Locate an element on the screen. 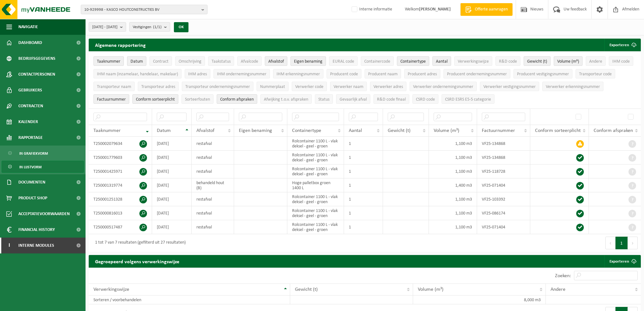 This screenshot has width=644, height=311. button: Transporteur codeTransporteur code: Activate to sort is located at coordinates (595, 74).